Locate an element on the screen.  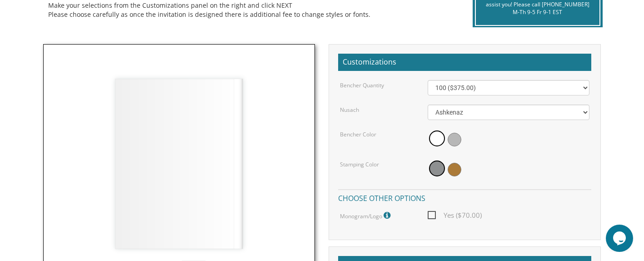
label: Nusach is located at coordinates (349, 110).